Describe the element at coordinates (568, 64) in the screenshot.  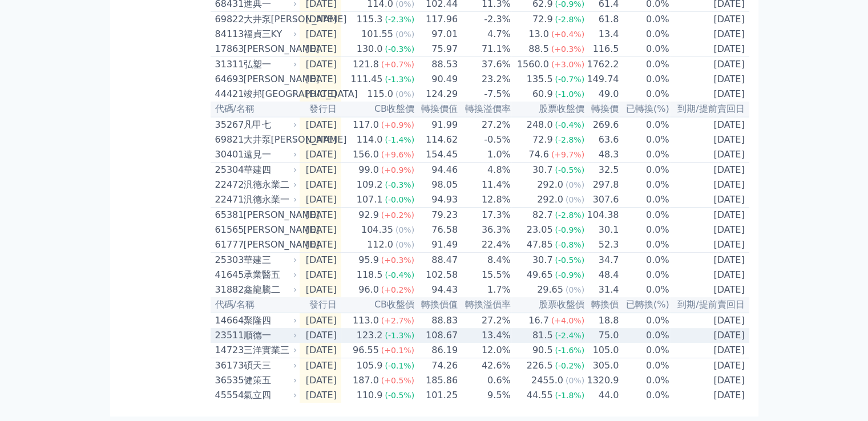
I see `span: (+3.0%)` at that location.